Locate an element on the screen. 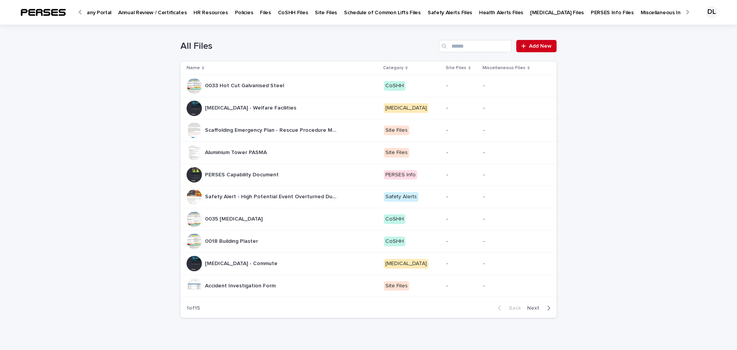  tr: 0018 Building Plaster0018 Building Plaster CoSHH-- is located at coordinates (368, 241).